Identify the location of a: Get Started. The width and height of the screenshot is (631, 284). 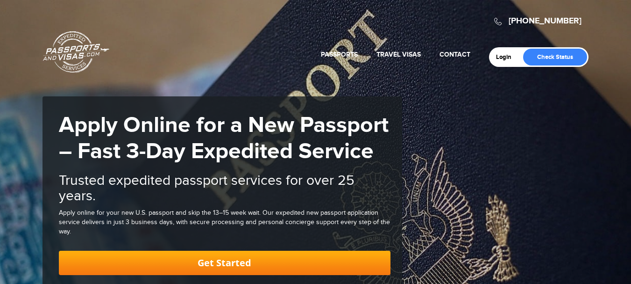
(225, 263).